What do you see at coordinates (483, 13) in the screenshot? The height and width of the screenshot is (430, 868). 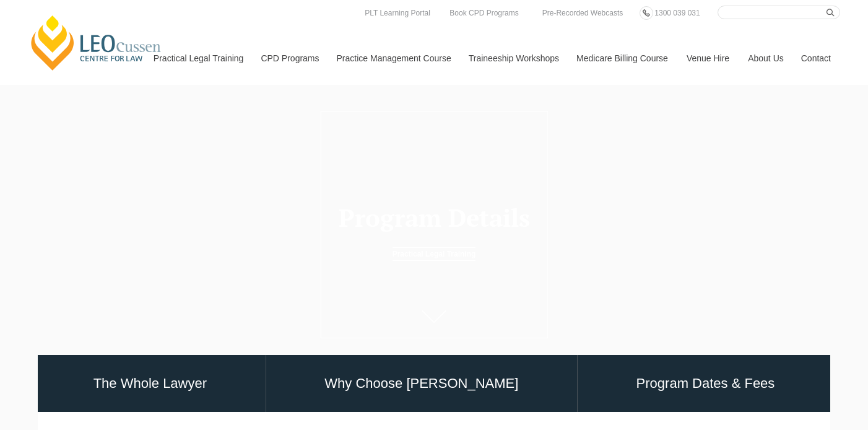 I see `a: Book CPD Programs` at bounding box center [483, 13].